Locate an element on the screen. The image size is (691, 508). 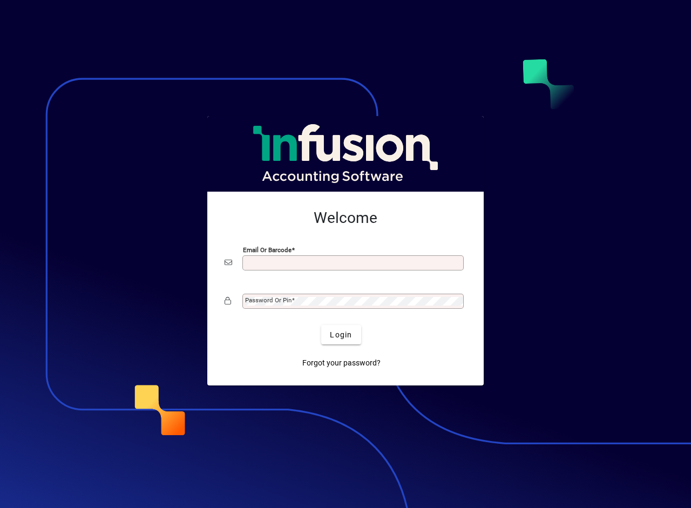
span: Forgot your password? is located at coordinates (341, 363).